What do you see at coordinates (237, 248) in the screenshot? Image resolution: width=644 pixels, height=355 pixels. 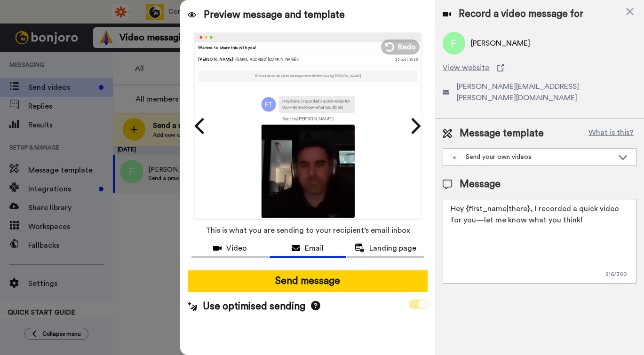 I see `span: Video` at bounding box center [237, 248].